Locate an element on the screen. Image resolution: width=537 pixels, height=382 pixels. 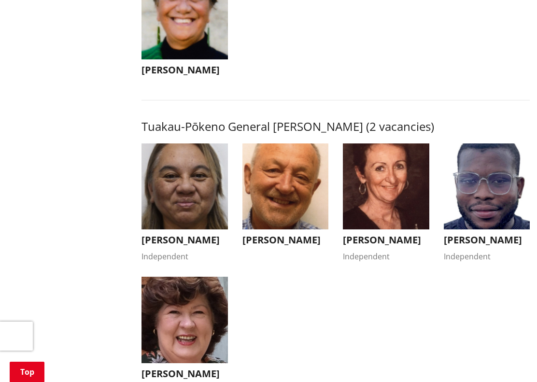
img: WO-W-TP__NGATAKI_K__WZbRj is located at coordinates (185, 186).